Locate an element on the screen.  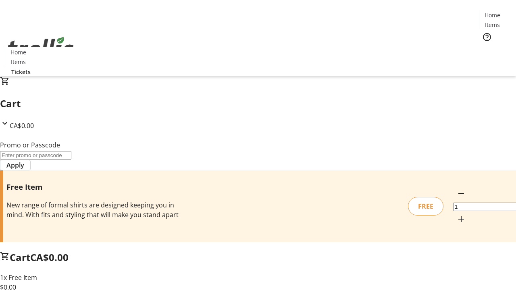
span: Apply is located at coordinates (15, 165).